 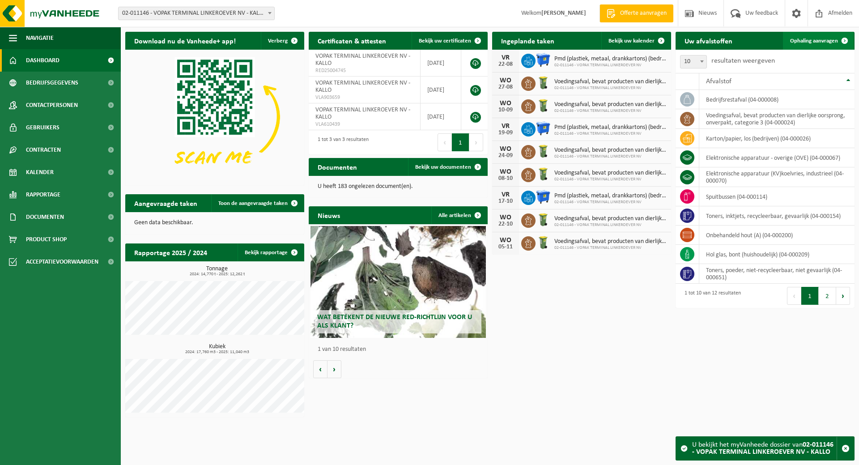 I want to click on p: 1 van 10 resultaten, so click(x=400, y=349).